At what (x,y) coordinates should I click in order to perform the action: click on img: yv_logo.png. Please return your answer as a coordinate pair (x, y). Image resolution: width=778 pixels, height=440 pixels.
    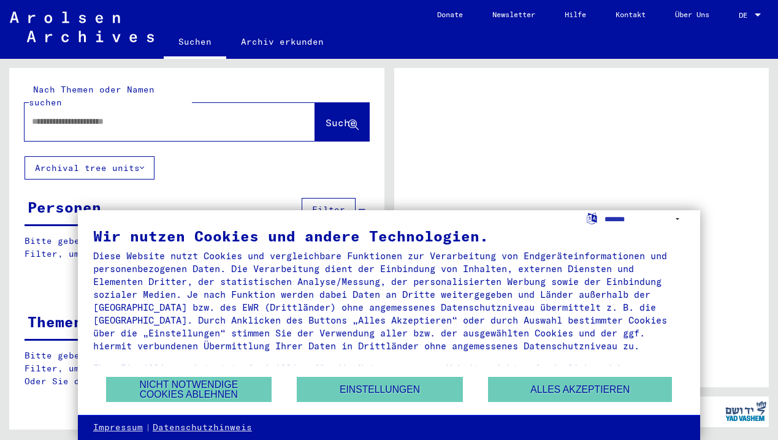
    Looking at the image, I should click on (746, 411).